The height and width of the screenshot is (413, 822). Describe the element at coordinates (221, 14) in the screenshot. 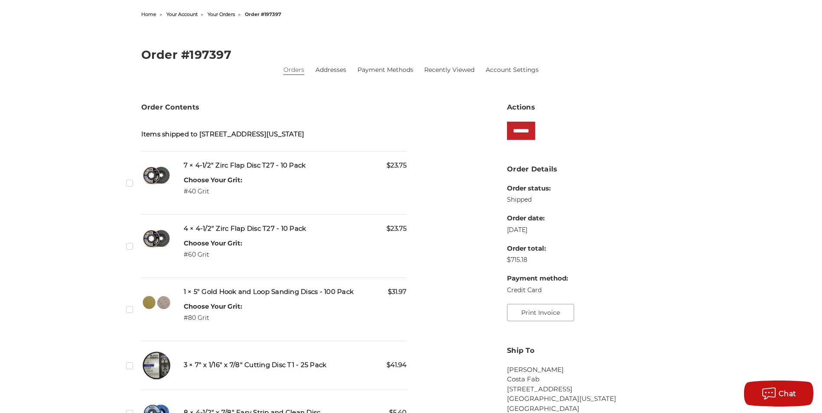

I see `span: your orders` at that location.